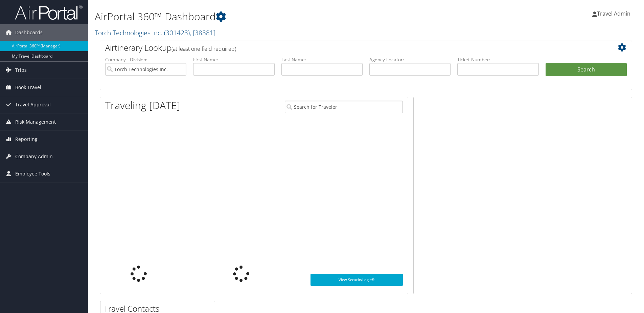  What do you see at coordinates (29, 32) in the screenshot?
I see `span: Dashboards` at bounding box center [29, 32].